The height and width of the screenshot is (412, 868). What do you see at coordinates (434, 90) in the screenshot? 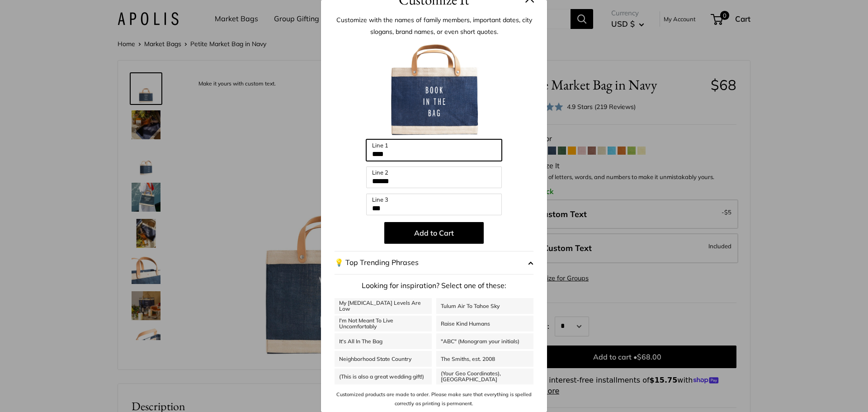
I see `img: customizer-prod` at bounding box center [434, 90].